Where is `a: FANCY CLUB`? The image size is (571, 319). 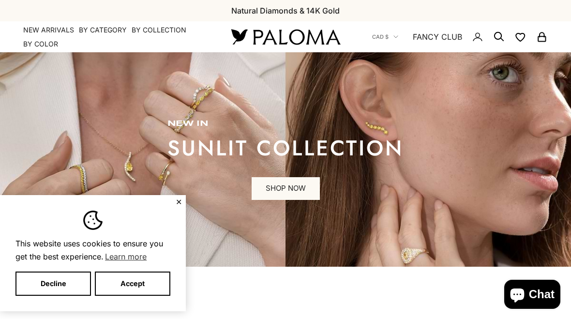
a: FANCY CLUB is located at coordinates (438, 37).